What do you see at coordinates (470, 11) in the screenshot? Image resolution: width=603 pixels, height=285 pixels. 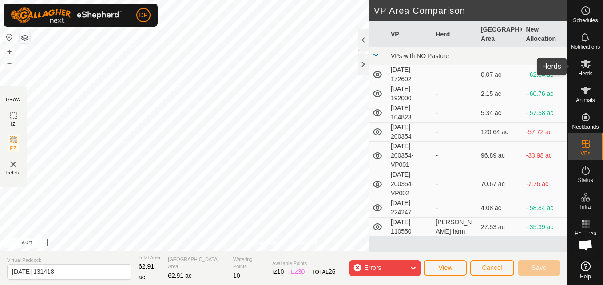 I see `h2: VP Area Comparison` at bounding box center [470, 11].